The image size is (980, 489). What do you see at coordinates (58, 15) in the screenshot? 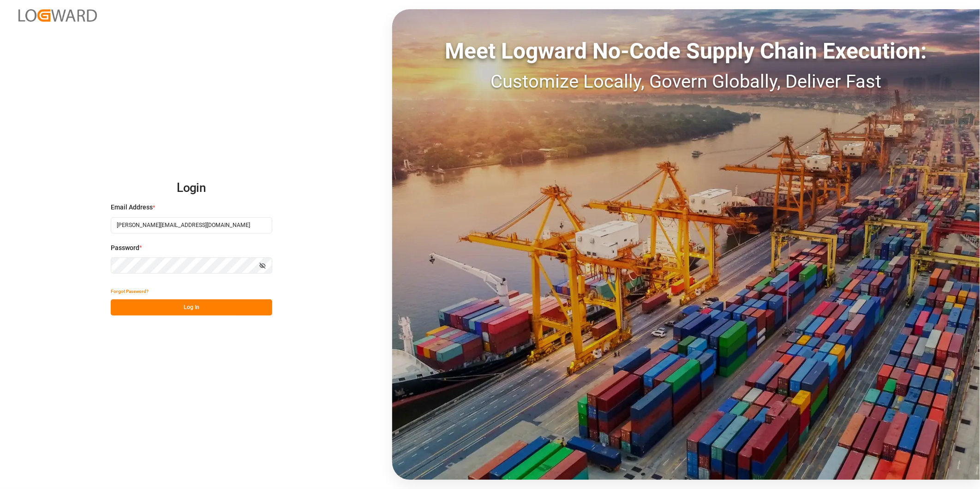
I see `img: Logward_new_orange.png` at bounding box center [58, 15].